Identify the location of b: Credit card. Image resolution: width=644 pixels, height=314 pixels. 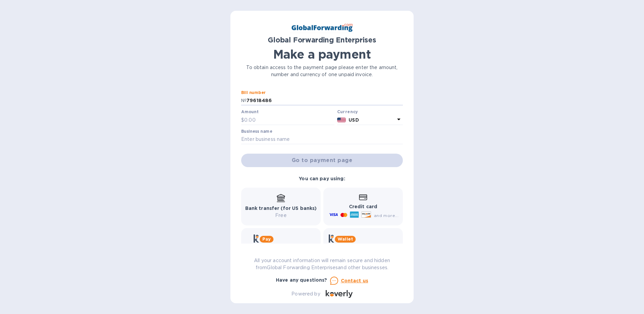
(363, 206).